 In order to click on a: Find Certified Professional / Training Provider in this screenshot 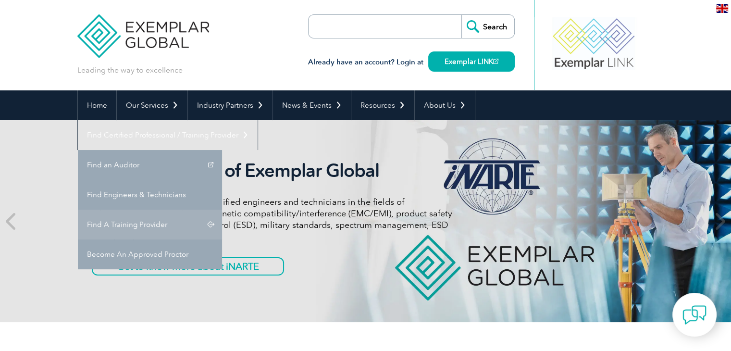, I will do `click(168, 135)`.